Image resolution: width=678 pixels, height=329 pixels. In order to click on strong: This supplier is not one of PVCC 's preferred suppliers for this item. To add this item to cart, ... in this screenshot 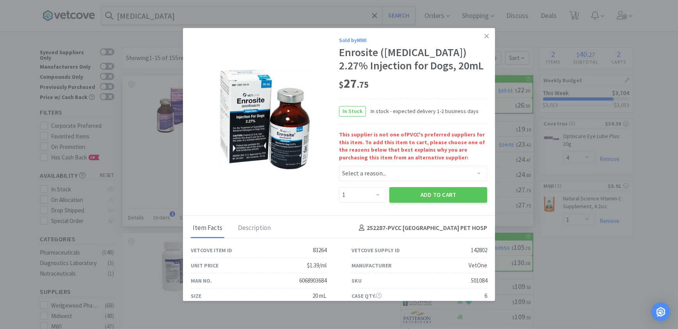, I will do `click(413, 146)`.